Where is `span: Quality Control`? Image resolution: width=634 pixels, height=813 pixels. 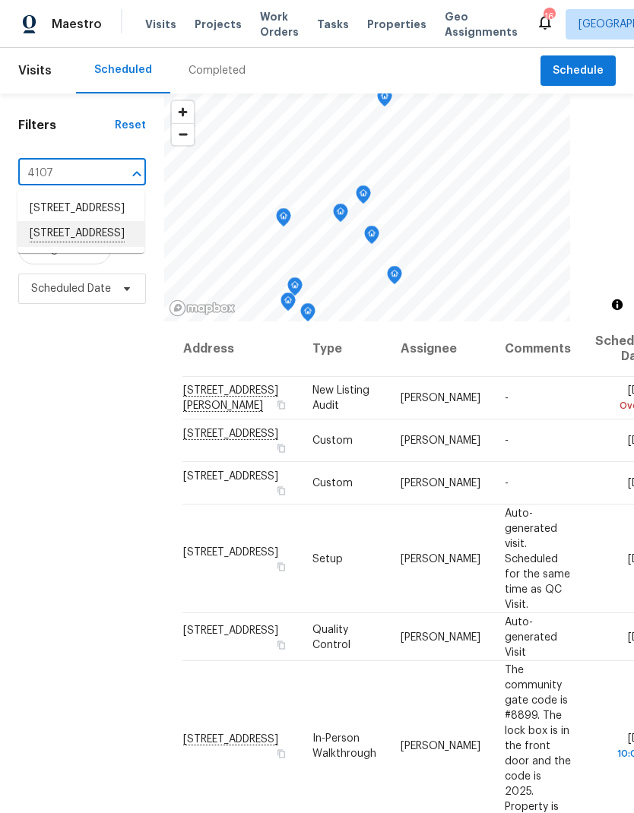 span: Quality Control is located at coordinates (331, 637).